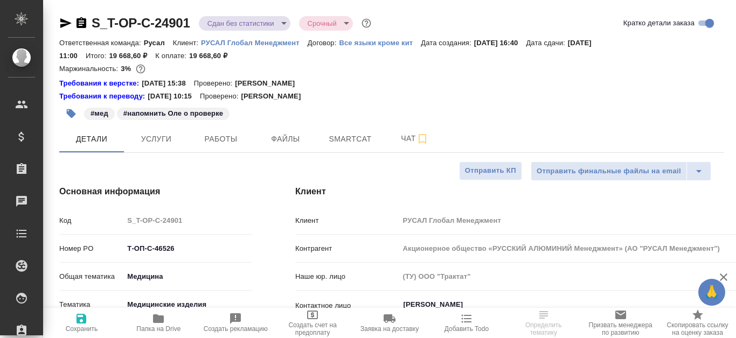 The height and width of the screenshot is (338, 736). Describe the element at coordinates (173, 113) in the screenshot. I see `span: напомнить Оле о проверке` at that location.